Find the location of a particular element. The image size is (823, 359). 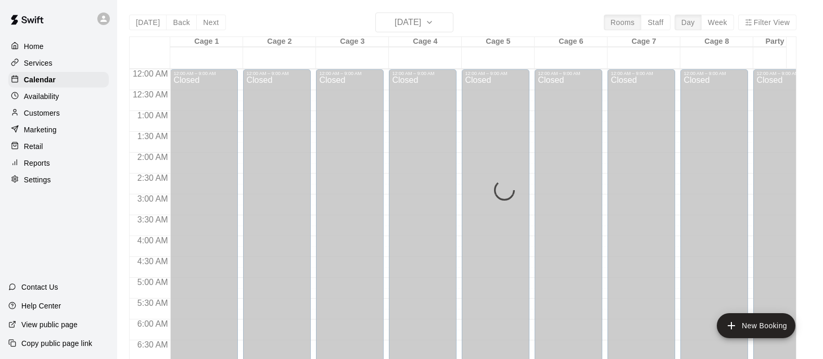

div: Marketing is located at coordinates (58, 130).